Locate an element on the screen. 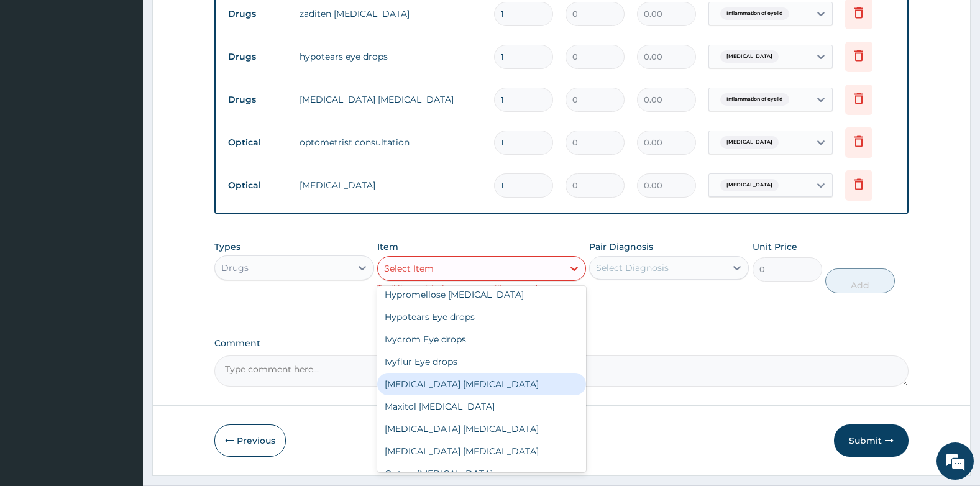 This screenshot has height=486, width=980. label: Pair Diagnosis is located at coordinates (621, 247).